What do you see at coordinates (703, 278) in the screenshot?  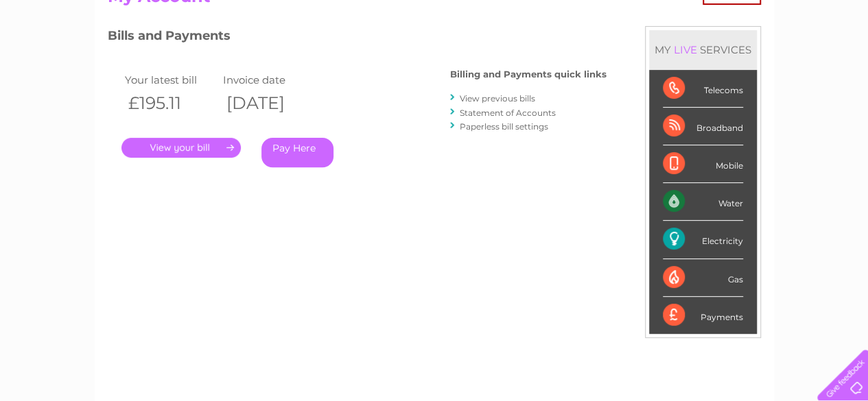 I see `div: Gas` at bounding box center [703, 278].